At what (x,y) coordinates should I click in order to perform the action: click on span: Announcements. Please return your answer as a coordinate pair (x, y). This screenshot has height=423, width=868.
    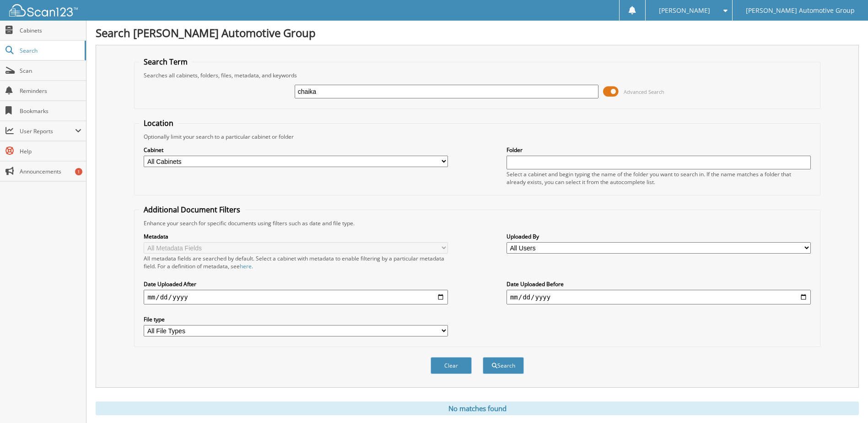
    Looking at the image, I should click on (51, 171).